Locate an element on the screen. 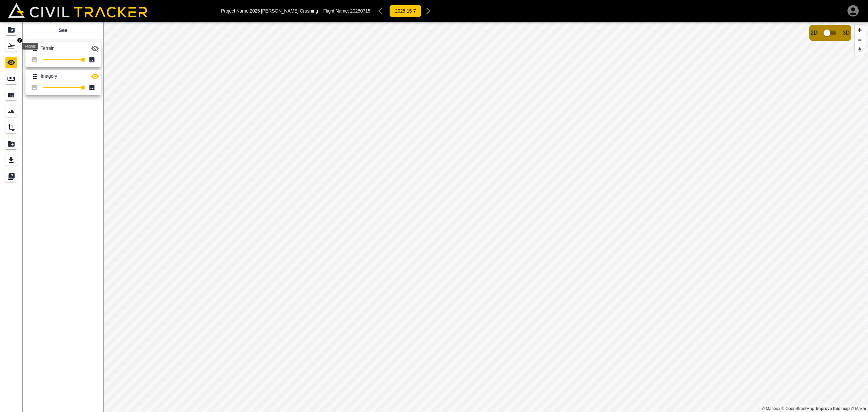 The height and width of the screenshot is (412, 868). span: 2D is located at coordinates (814, 33).